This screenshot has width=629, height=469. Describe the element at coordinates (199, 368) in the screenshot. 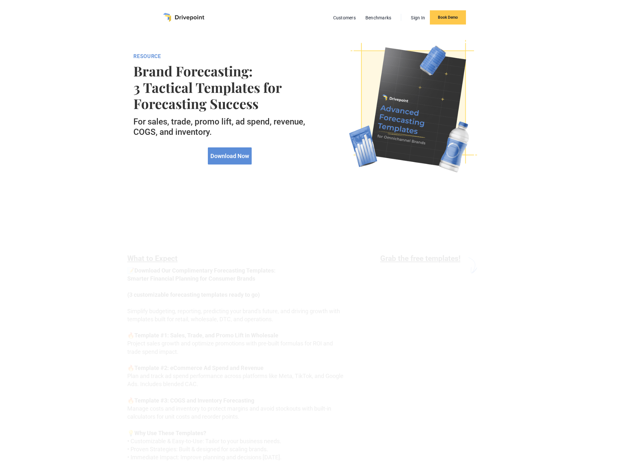

I see `strong: Template #2: eCommerce Ad Spend and Revenue` at that location.